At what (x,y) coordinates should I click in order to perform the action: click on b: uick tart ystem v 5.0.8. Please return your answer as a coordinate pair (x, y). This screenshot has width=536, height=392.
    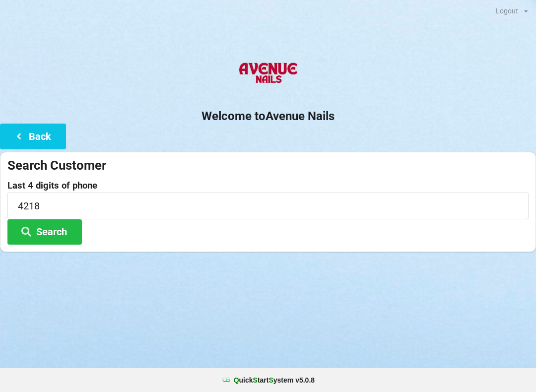
    Looking at the image, I should click on (274, 380).